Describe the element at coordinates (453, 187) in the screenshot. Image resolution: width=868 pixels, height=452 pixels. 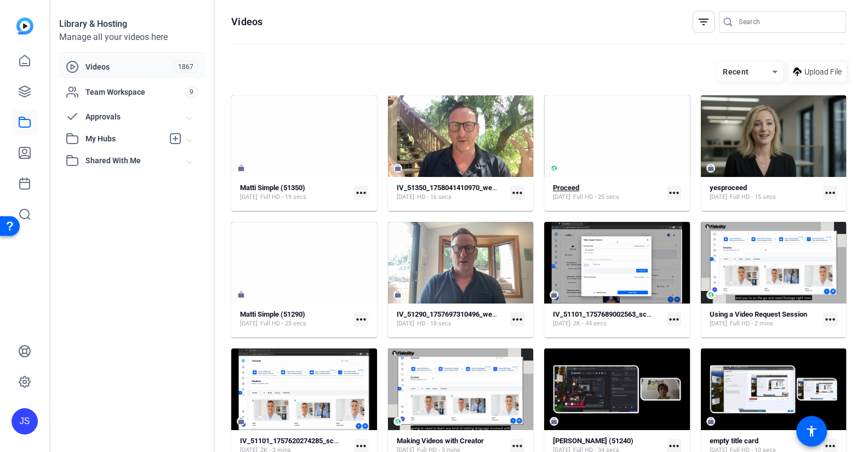
I see `strong: IV_51350_1758041410970_webcam` at that location.